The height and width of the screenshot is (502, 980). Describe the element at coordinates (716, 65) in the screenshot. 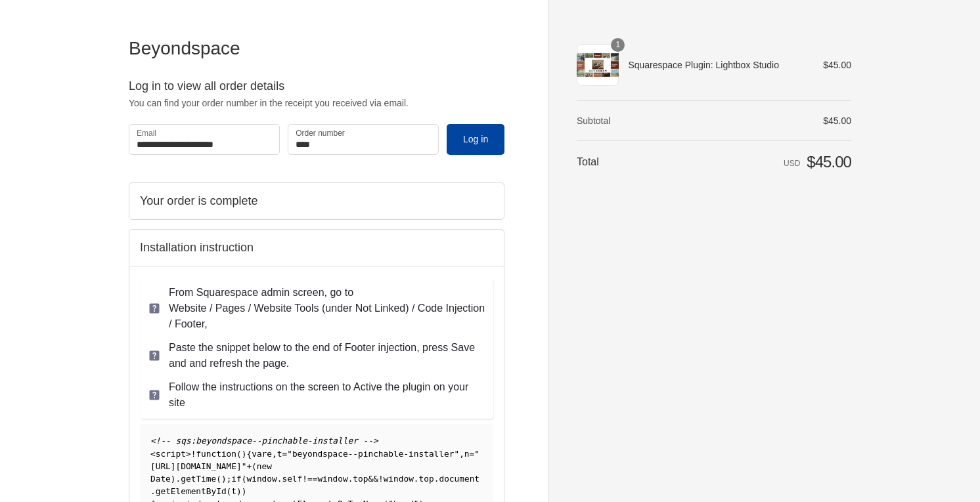

I see `span: Squarespace Plugin: Lightbox Studio` at that location.